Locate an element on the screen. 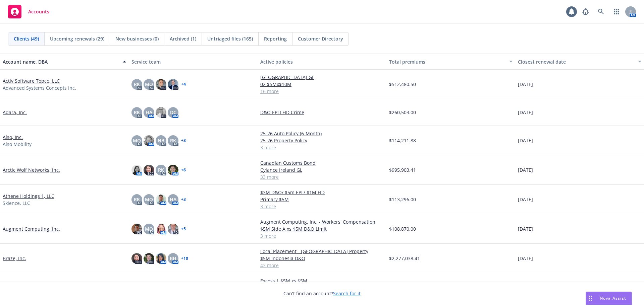  div: Service team is located at coordinates (193, 62).